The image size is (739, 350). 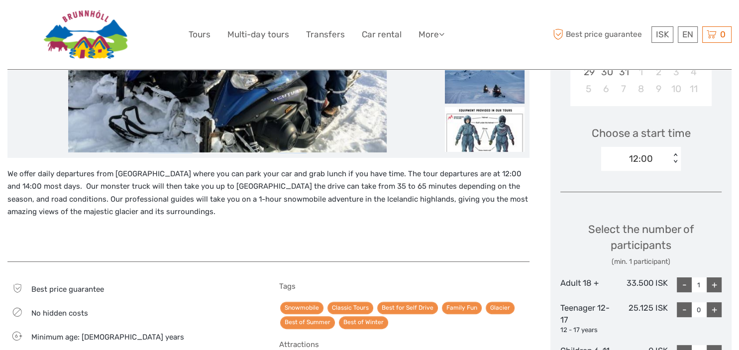 I want to click on span: 0, so click(x=722, y=34).